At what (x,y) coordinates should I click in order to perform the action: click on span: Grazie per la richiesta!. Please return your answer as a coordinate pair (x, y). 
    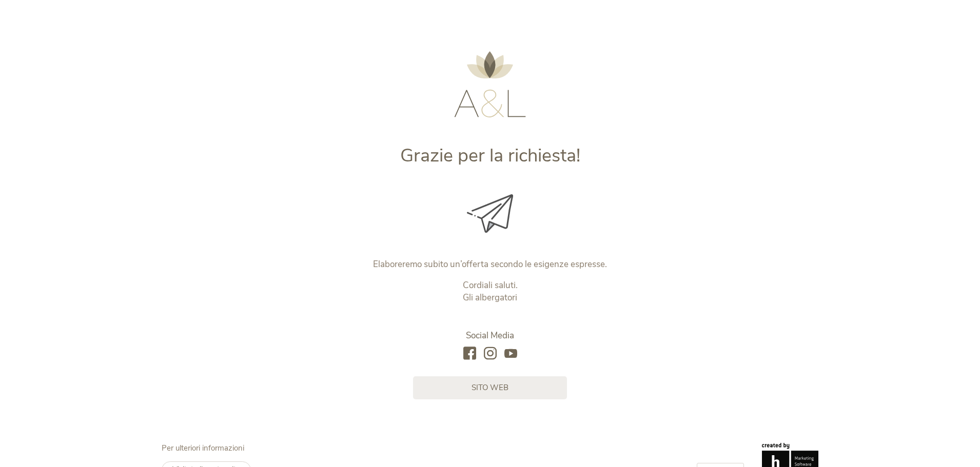
    Looking at the image, I should click on (490, 155).